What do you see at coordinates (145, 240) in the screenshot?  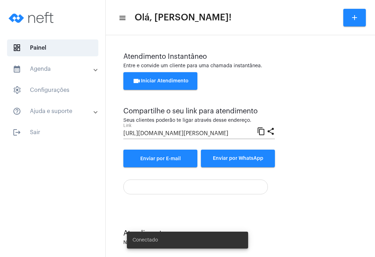 I see `span: Conectado` at bounding box center [145, 240].